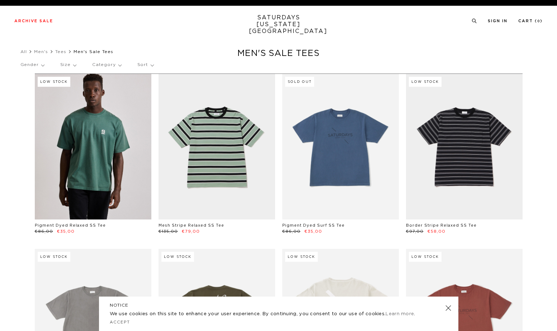 This screenshot has height=331, width=557. Describe the element at coordinates (93, 52) in the screenshot. I see `span: Men's Sale Tees` at that location.